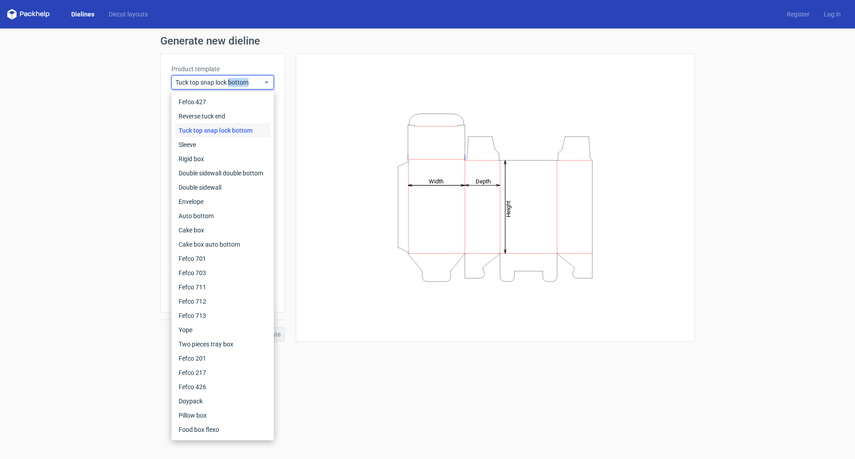  Describe the element at coordinates (798, 14) in the screenshot. I see `a: Register` at that location.